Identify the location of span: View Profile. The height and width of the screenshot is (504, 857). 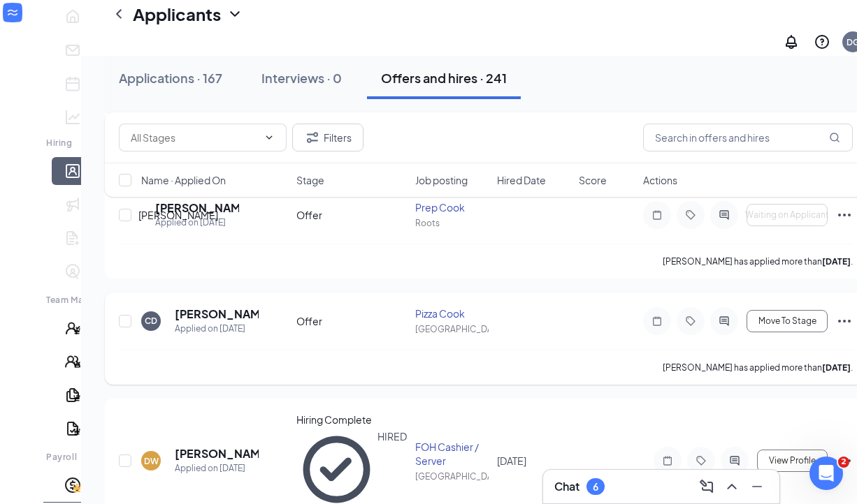
(792, 461).